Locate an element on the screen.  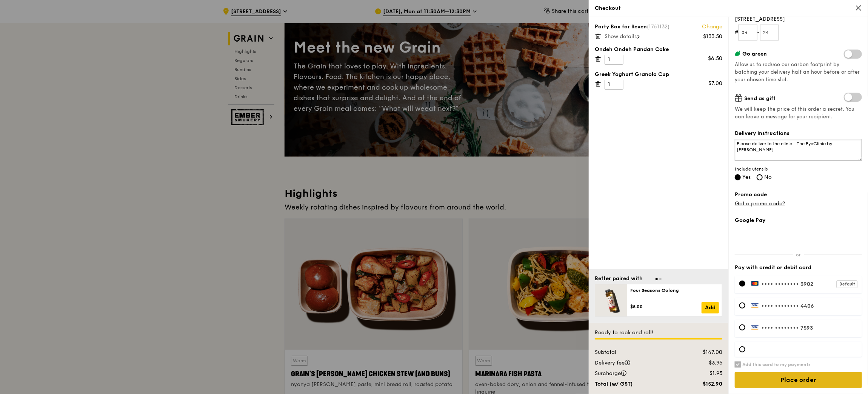
span: Yes is located at coordinates (746, 177).